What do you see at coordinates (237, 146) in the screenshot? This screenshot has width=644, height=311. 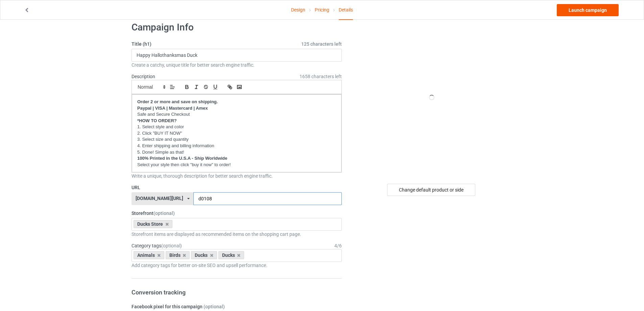 I see `p: 4. Enter shipping and billing information` at bounding box center [237, 146].